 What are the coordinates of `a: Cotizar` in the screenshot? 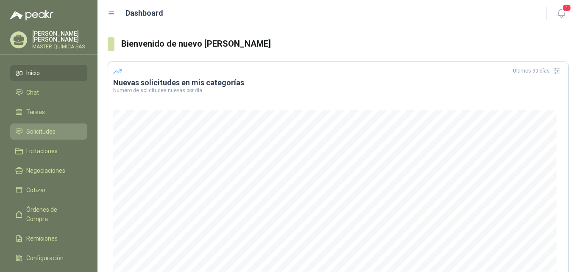 It's located at (49, 190).